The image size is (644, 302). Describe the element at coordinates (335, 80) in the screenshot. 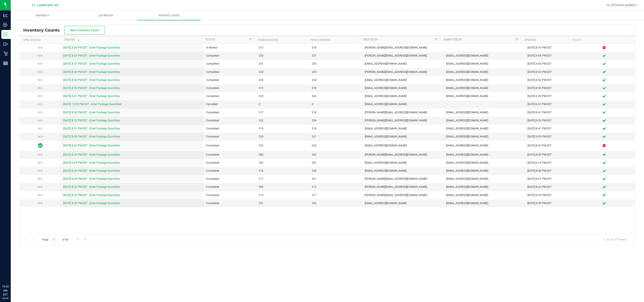

I see `span: 330` at that location.